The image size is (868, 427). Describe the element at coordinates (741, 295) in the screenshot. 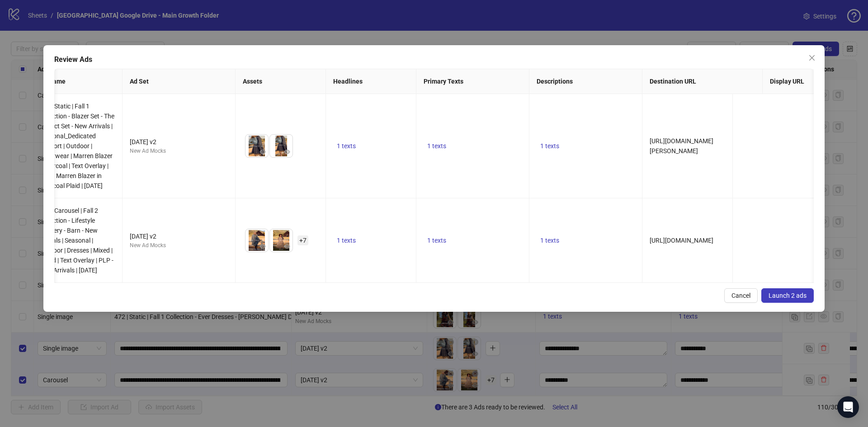

I see `button: Cancel` at that location.